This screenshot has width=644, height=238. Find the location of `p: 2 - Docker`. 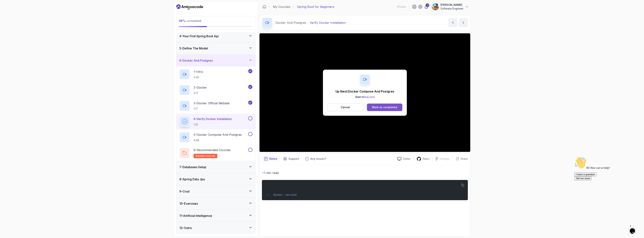

p: 2 - Docker is located at coordinates (200, 87).